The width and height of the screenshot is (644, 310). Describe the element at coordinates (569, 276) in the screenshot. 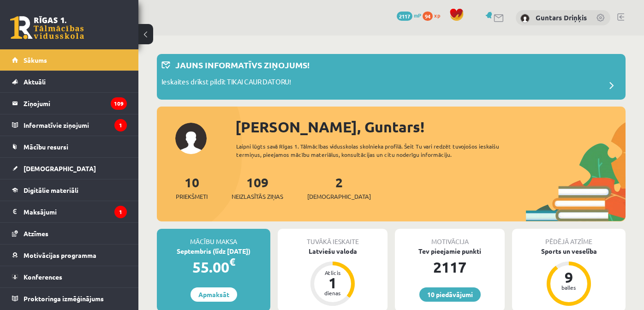

I see `a: Sports un veselība 9 balles` at that location.